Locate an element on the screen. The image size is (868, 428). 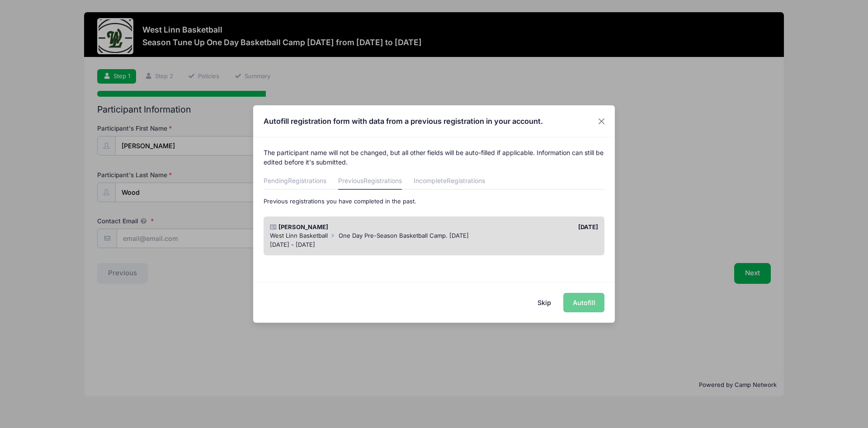
p: Previous registrations you have completed in the past. is located at coordinates (434, 202).